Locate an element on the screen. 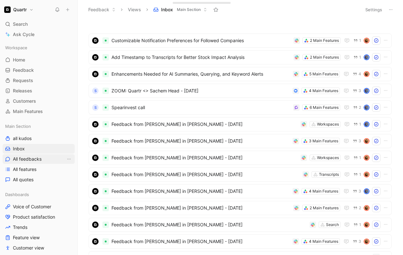 The image size is (403, 255). span: Add Timestamp to Transcripts for Better Stock Impact Analysis is located at coordinates (201, 57).